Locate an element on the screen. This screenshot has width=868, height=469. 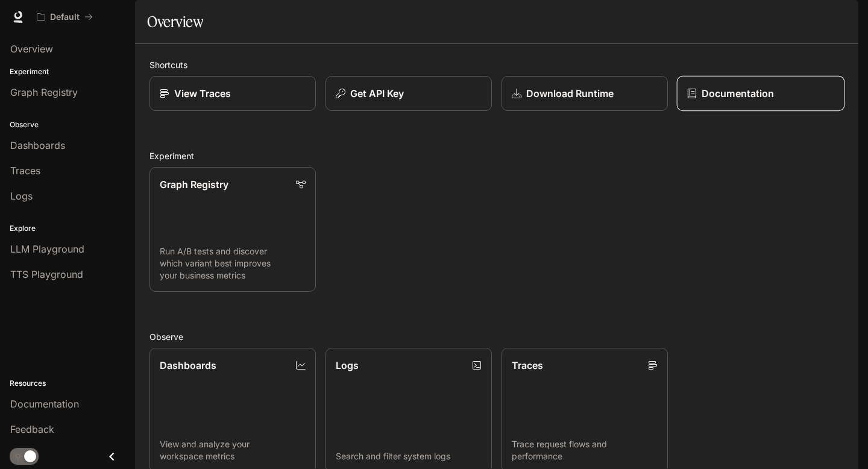
button: Get API Key is located at coordinates (409, 93).